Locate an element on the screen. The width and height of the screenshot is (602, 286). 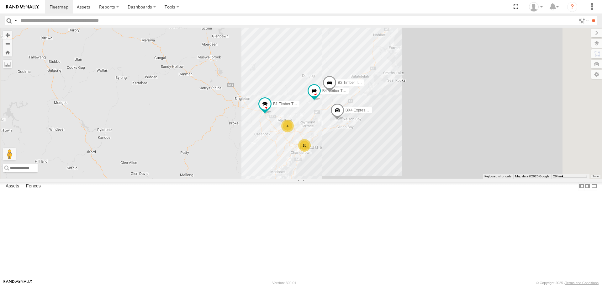
button: Keyboard shortcuts is located at coordinates (498, 176).